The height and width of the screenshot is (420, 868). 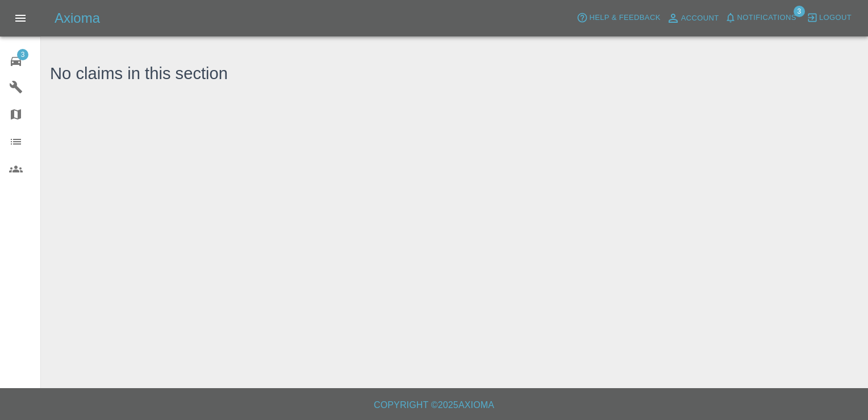 What do you see at coordinates (693, 18) in the screenshot?
I see `a: Account` at bounding box center [693, 18].